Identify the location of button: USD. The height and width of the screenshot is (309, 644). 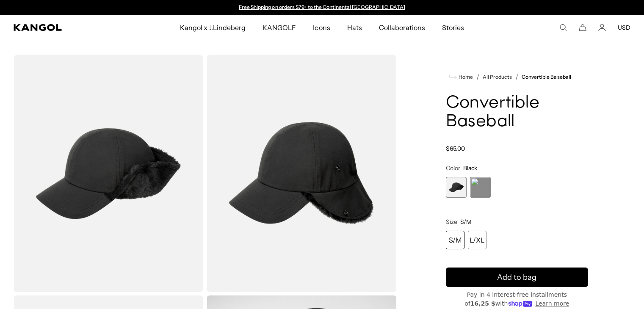
(624, 28).